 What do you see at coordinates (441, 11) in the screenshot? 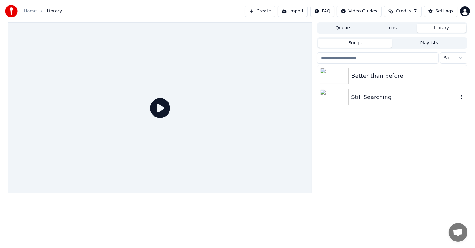
I see `button: Settings` at bounding box center [441, 11].